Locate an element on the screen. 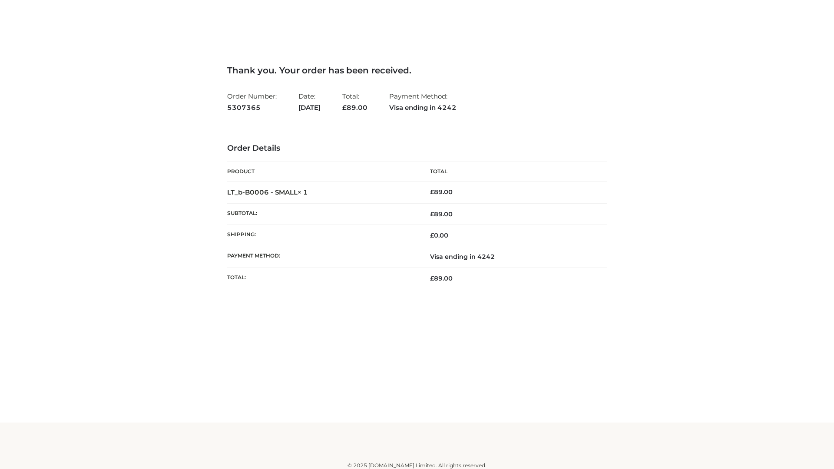  td: Visa ending in 4242 is located at coordinates (512, 257).